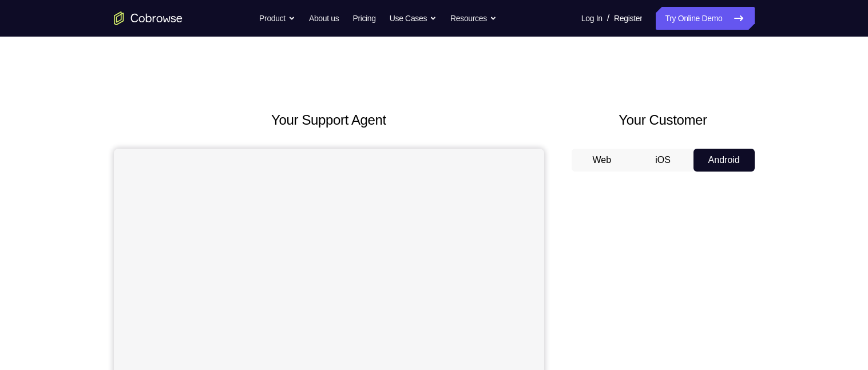  Describe the element at coordinates (724, 160) in the screenshot. I see `button: Android` at that location.